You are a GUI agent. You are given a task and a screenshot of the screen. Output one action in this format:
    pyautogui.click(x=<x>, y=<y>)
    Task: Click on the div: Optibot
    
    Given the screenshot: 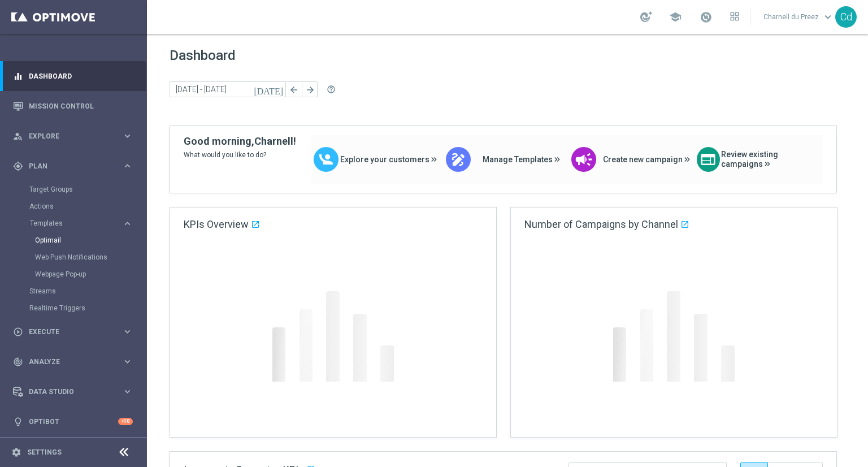 What is the action you would take?
    pyautogui.click(x=73, y=421)
    